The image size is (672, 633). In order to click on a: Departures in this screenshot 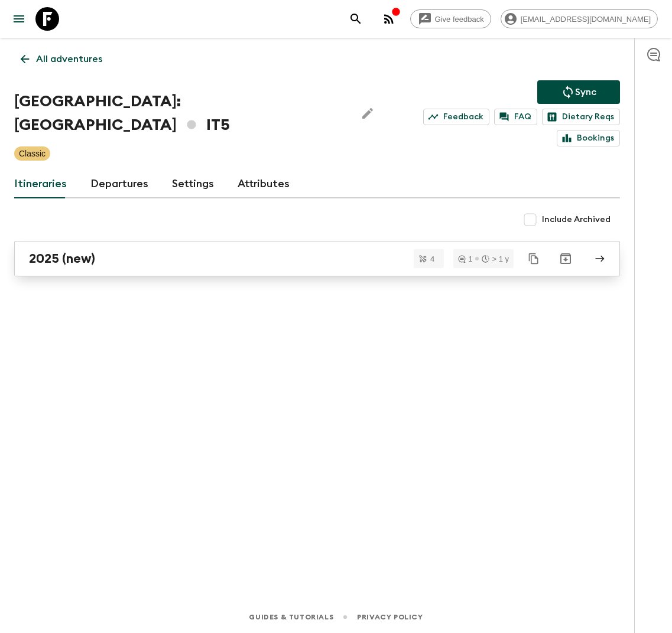, I will do `click(119, 184)`.